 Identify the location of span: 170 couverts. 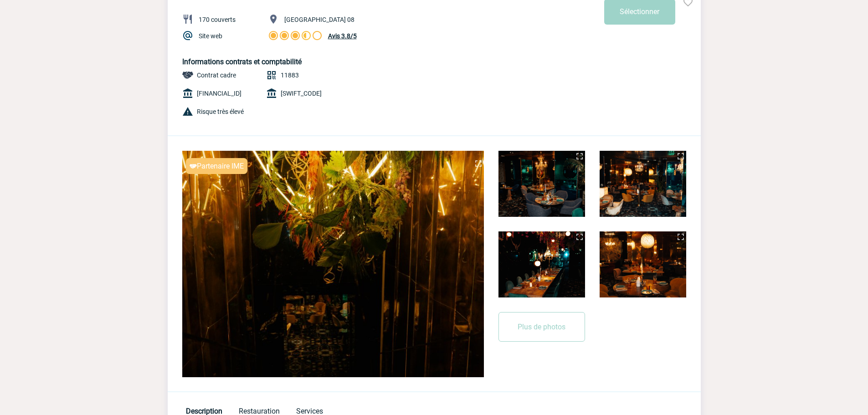
(217, 20).